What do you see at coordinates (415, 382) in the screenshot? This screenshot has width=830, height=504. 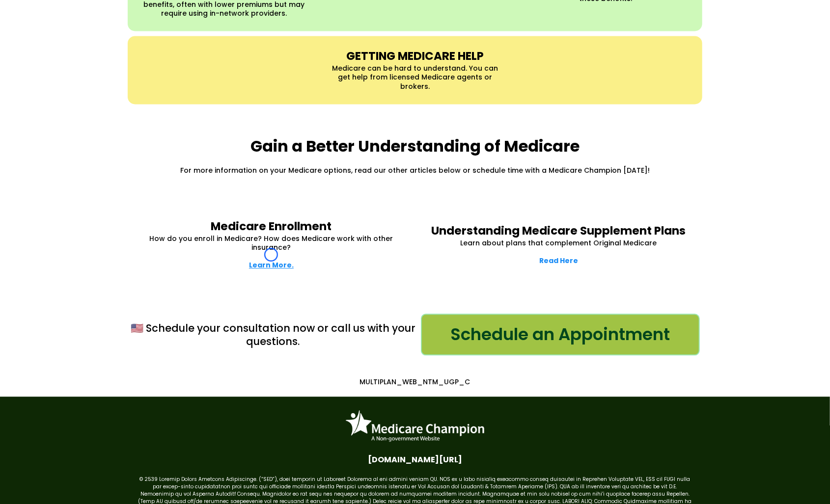 I see `p: MULTIPLAN_WEB_NTM_UGP_C` at bounding box center [415, 382].